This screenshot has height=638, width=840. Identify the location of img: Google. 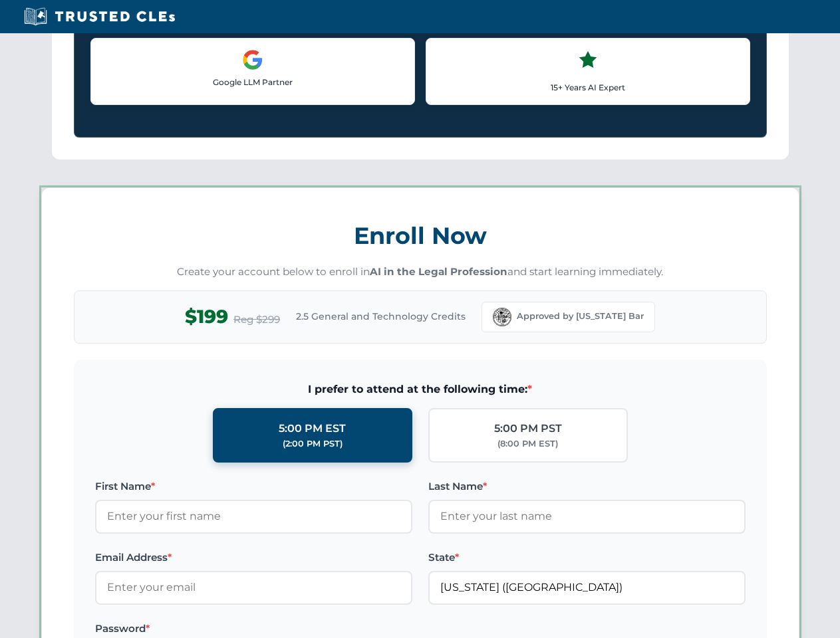
(253, 60).